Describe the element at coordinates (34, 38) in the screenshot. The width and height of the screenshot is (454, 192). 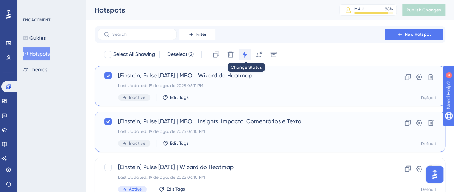
I see `button: Guides` at that location.